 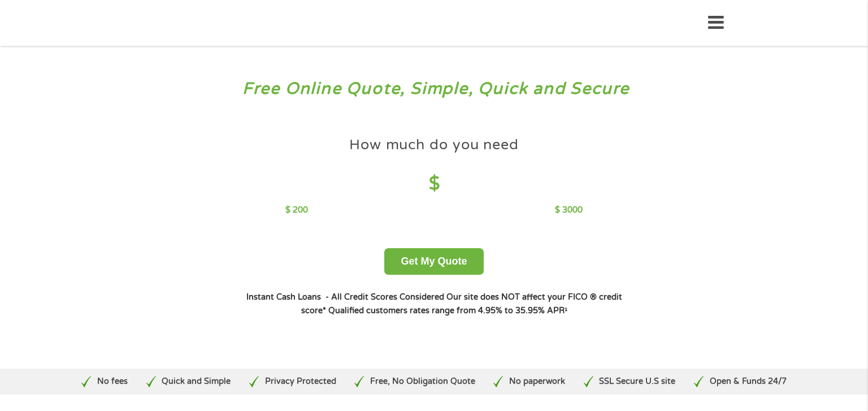 I want to click on strong: Instant Cash Loans - All Credit Scores Considered, so click(x=345, y=297).